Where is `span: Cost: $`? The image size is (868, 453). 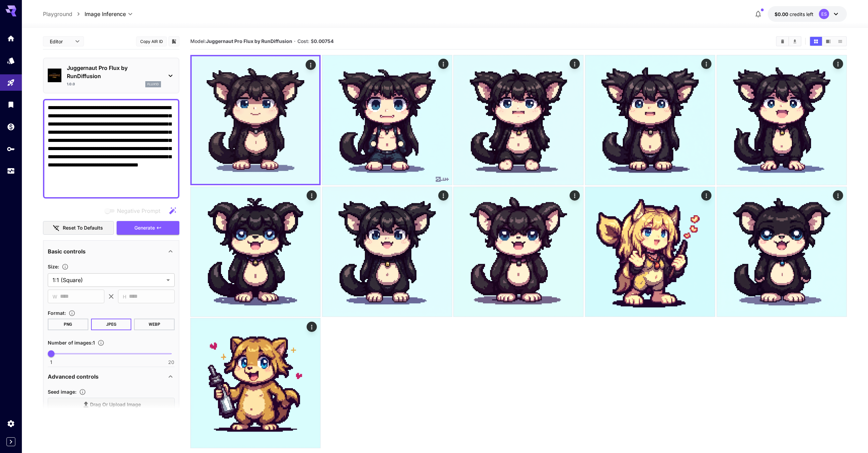
span: Cost: $ is located at coordinates (316, 41).